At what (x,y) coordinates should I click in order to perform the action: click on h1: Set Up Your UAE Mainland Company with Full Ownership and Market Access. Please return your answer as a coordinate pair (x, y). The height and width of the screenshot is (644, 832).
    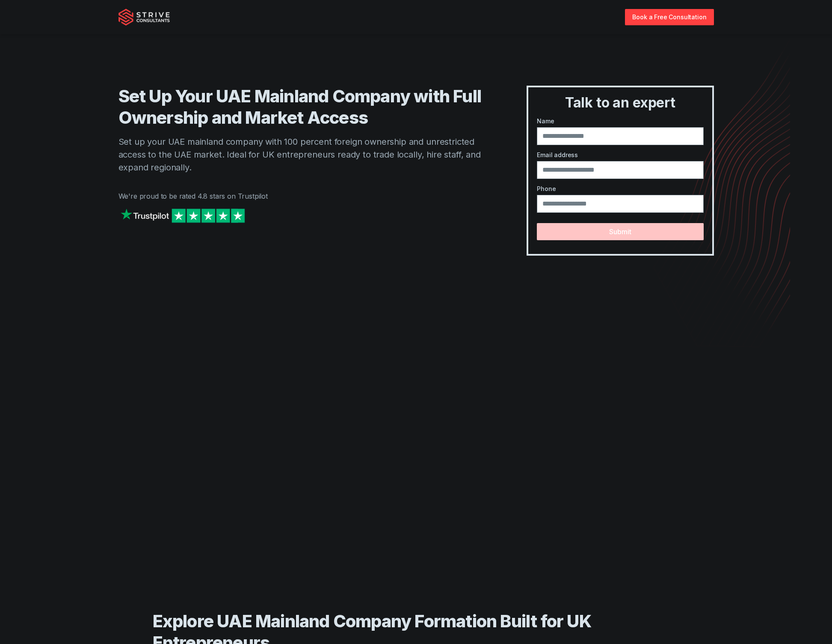
    Looking at the image, I should click on (306, 107).